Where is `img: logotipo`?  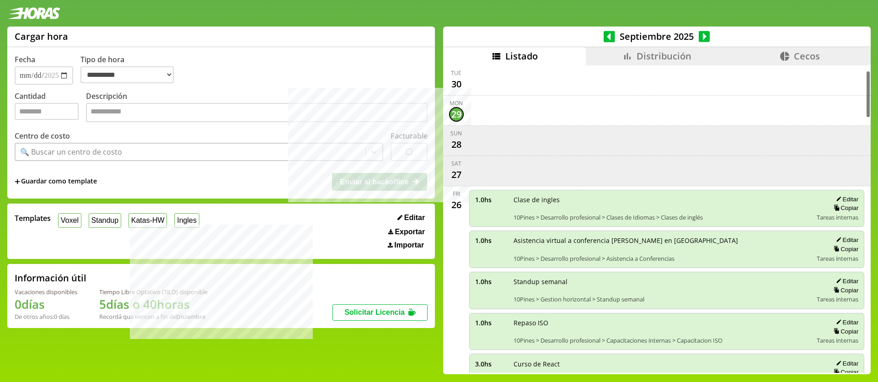
img: logotipo is located at coordinates (34, 13).